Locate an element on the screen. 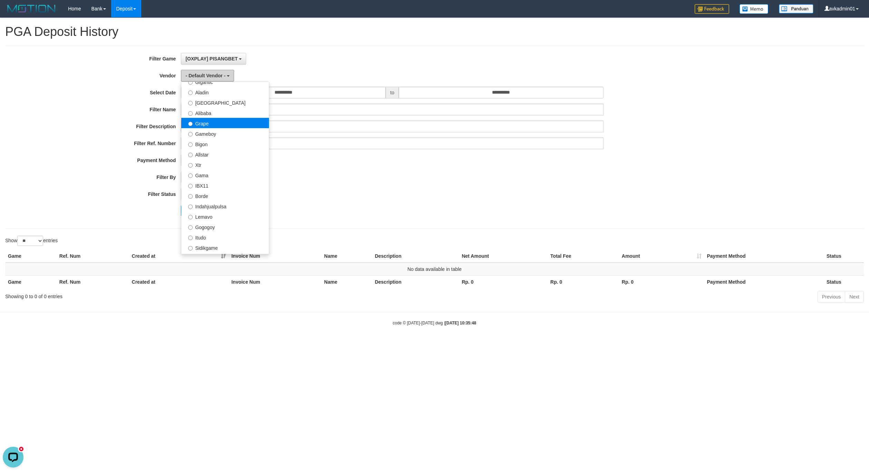  input: Gama is located at coordinates (190, 175).